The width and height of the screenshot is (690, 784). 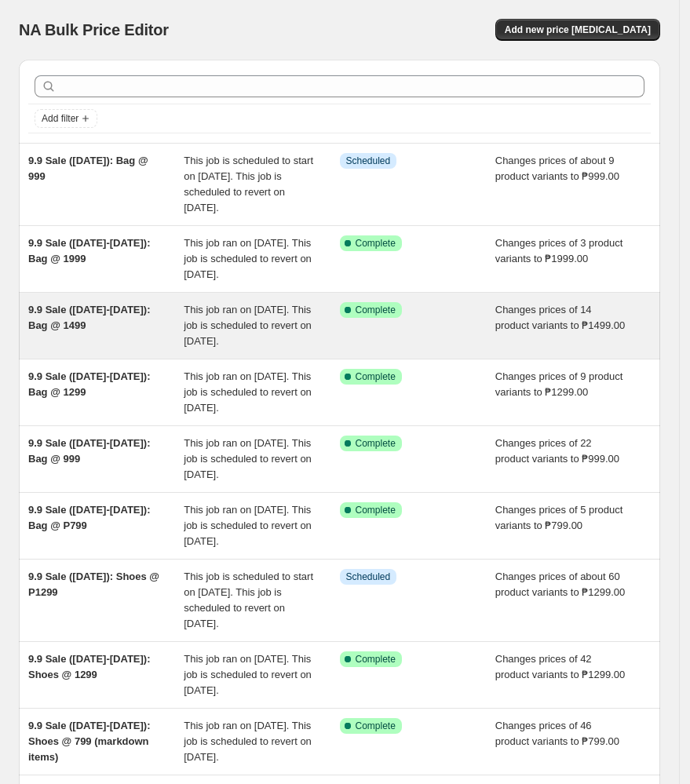 I want to click on span: Changes prices of 5 product variants to ₱799.00, so click(x=559, y=517).